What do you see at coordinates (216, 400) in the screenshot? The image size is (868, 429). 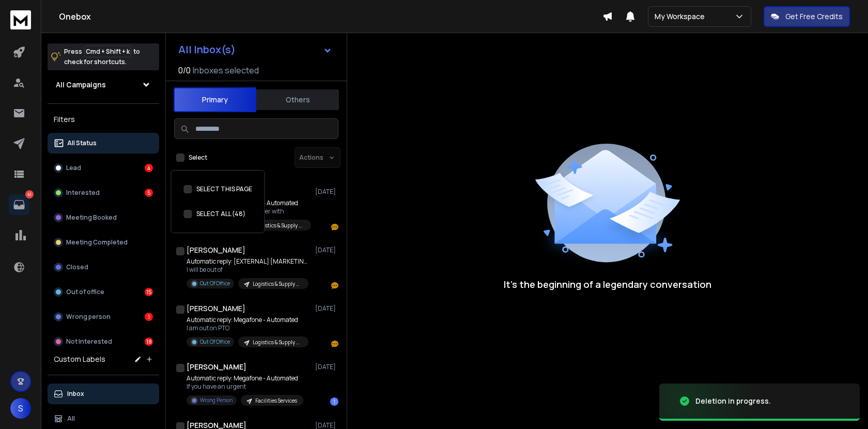 I see `p: Wrong Person` at bounding box center [216, 400].